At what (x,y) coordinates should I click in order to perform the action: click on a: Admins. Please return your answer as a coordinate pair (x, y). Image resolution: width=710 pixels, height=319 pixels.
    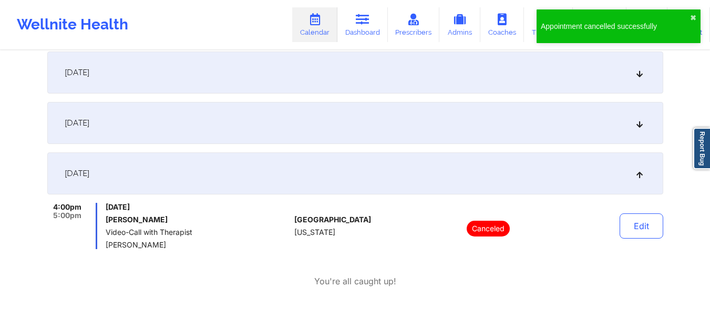
    Looking at the image, I should click on (460, 25).